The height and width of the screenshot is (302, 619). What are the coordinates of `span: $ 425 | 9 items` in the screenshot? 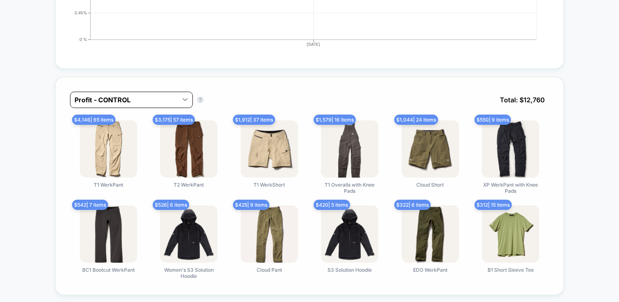 It's located at (251, 205).